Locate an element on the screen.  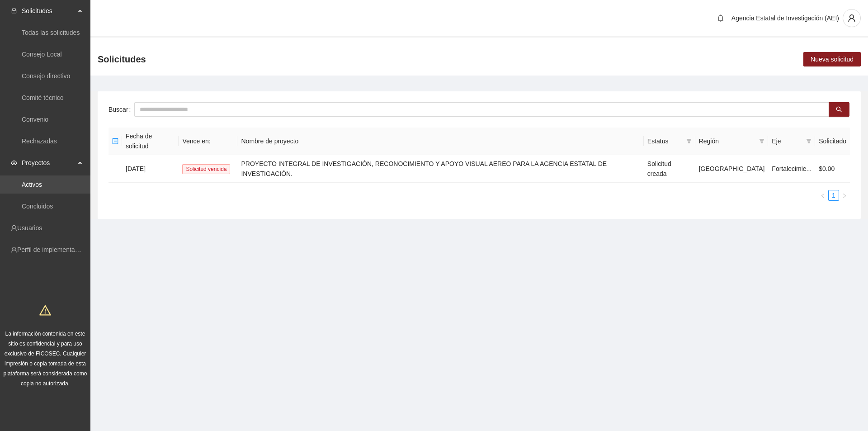
td: Solicitud creada is located at coordinates (669, 168).